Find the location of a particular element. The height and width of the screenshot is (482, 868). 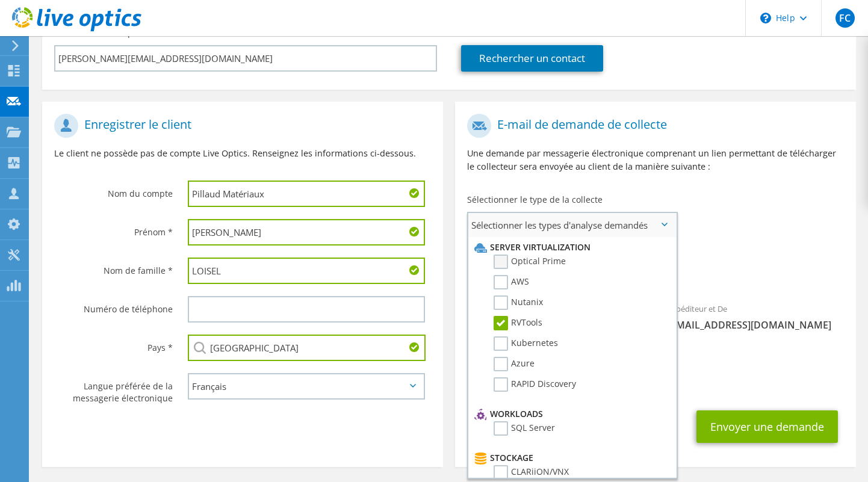

label: RAPID Discovery is located at coordinates (534, 385).